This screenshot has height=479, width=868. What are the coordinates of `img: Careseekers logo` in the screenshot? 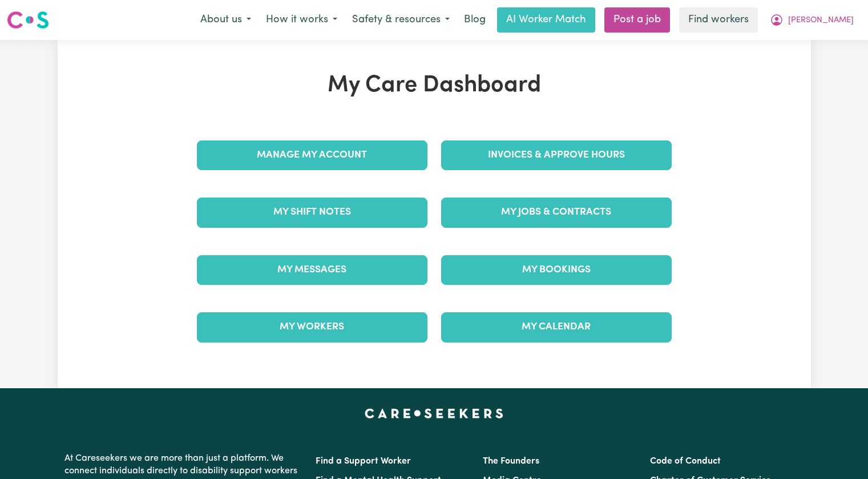 It's located at (28, 20).